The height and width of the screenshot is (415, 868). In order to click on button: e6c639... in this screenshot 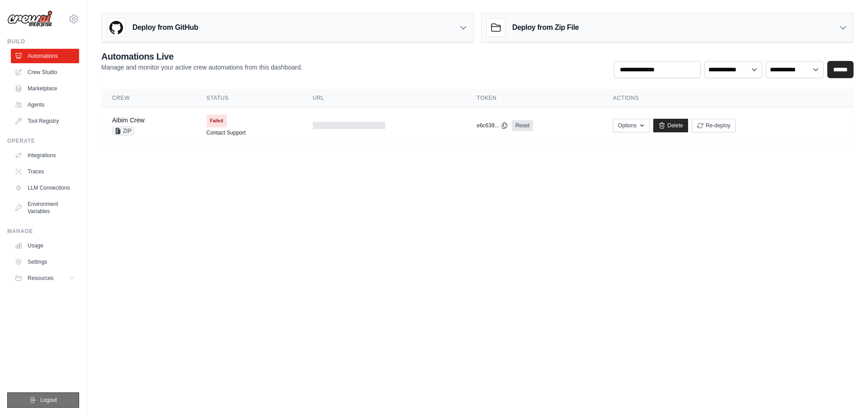, I will do `click(492, 126)`.